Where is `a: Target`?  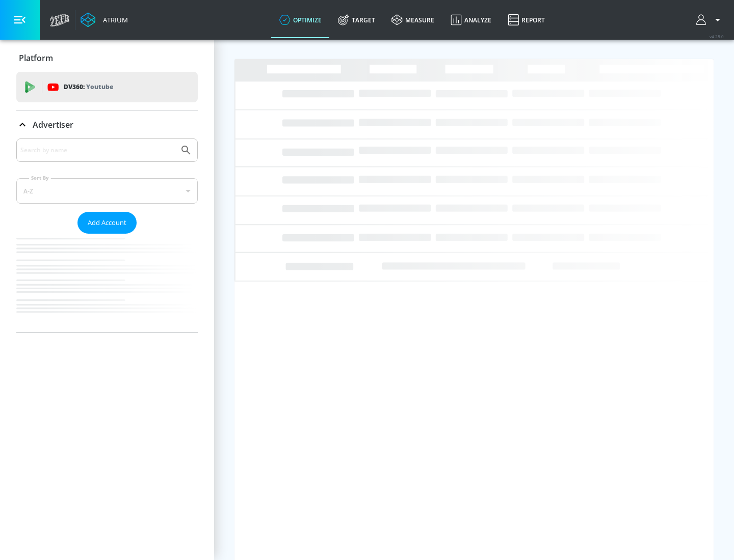 a: Target is located at coordinates (356, 19).